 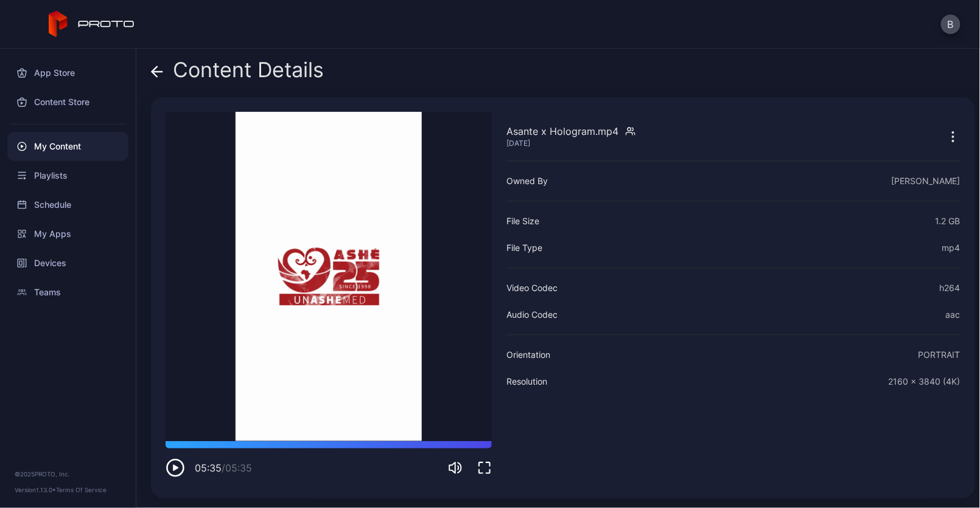 I want to click on div: App Store, so click(x=67, y=73).